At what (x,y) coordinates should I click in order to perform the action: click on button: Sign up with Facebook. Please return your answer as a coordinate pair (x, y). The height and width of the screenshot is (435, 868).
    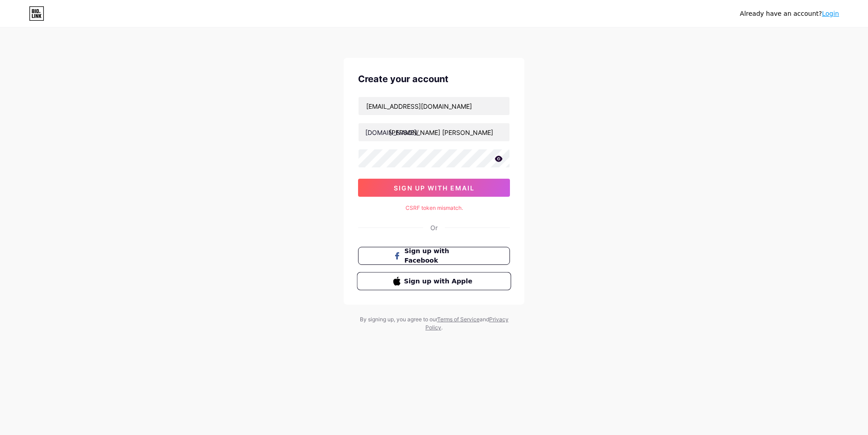
    Looking at the image, I should click on (434, 256).